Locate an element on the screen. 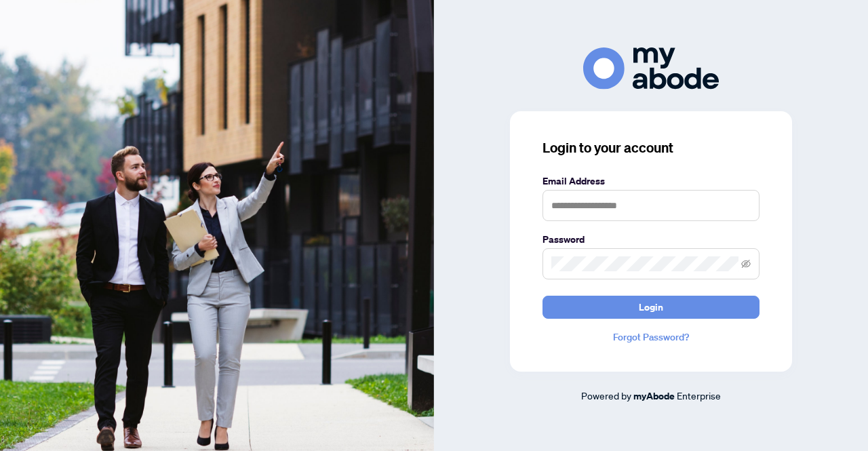 Image resolution: width=868 pixels, height=451 pixels. span: eye-invisible is located at coordinates (746, 264).